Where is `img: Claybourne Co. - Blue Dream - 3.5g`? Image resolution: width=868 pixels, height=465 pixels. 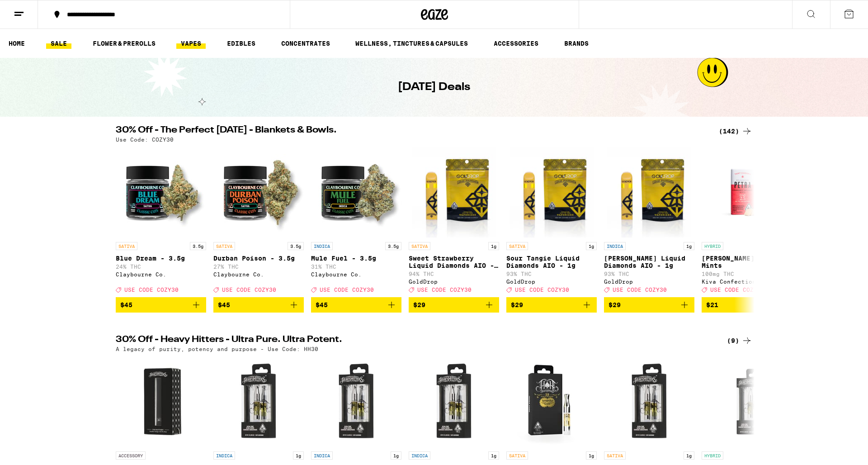
img: Claybourne Co. - Blue Dream - 3.5g is located at coordinates (161, 192).